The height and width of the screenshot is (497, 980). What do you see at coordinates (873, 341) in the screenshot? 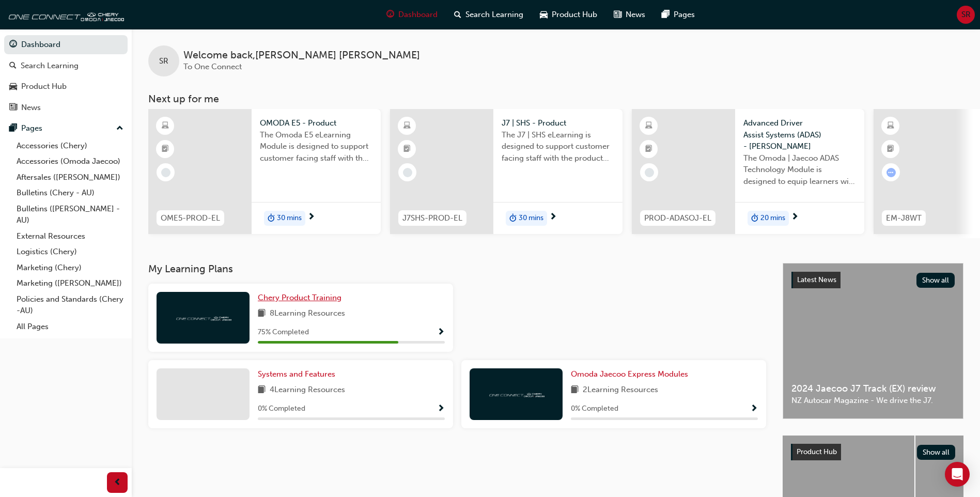
I see `a: Latest NewsShow all2024 Jaecoo J7 Track (EX) reviewNZ Autocar Magazine - We drive the J7.` at bounding box center [873, 341].